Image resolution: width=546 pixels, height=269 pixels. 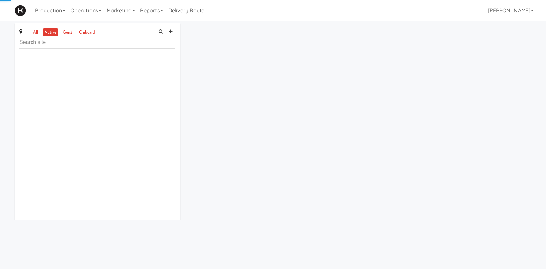 What do you see at coordinates (68, 32) in the screenshot?
I see `a: gen2` at bounding box center [68, 32].